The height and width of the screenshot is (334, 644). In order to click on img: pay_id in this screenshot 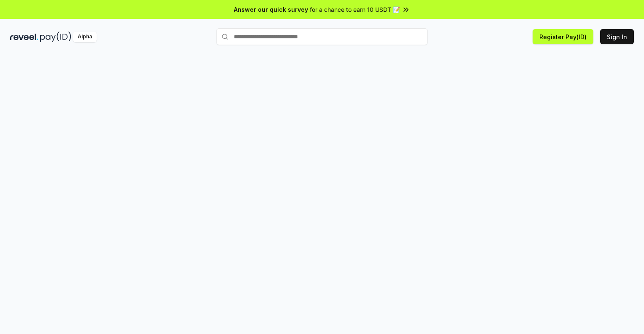, I will do `click(56, 37)`.